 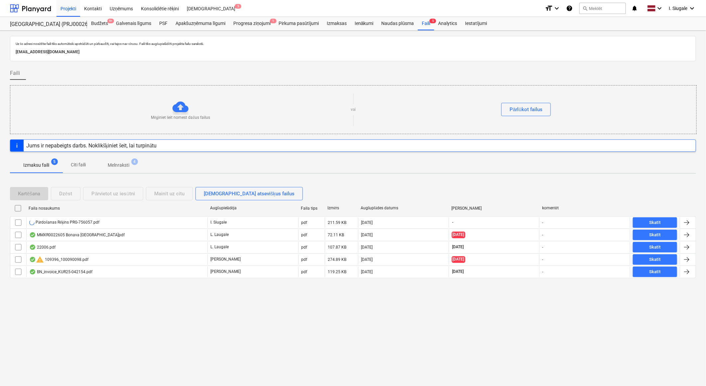 I want to click on div: Progresa ziņojumi, so click(x=252, y=24).